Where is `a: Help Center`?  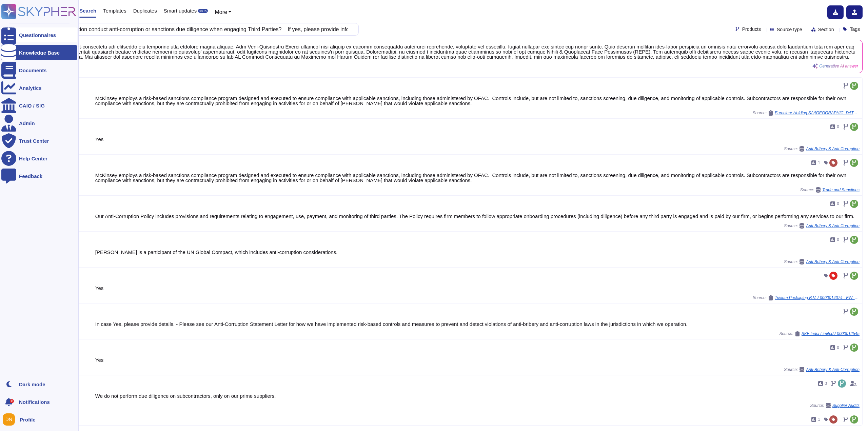 a: Help Center is located at coordinates (39, 158).